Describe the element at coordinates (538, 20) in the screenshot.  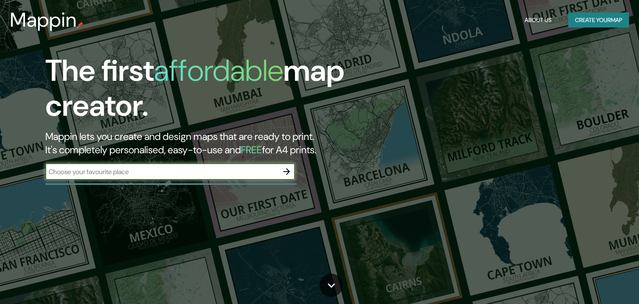
I see `button: About Us` at that location.